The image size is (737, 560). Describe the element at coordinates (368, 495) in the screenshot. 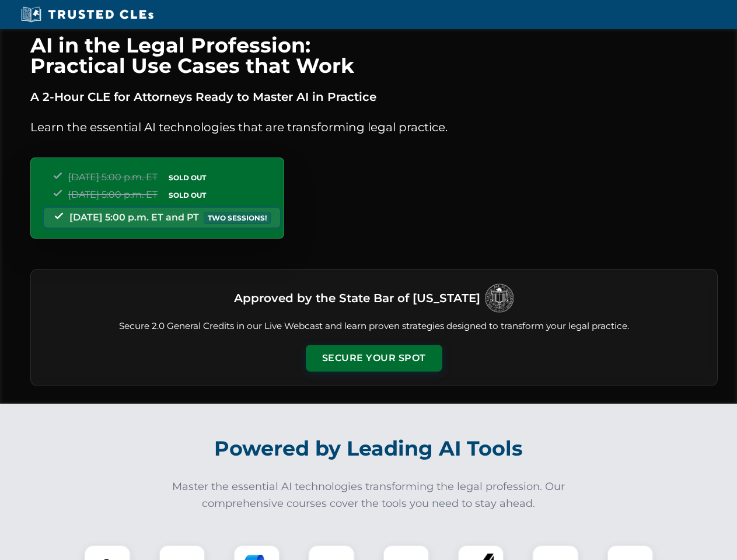

I see `p: Master the essential AI technologies transforming the legal profession. Our comprehensive courses...` at that location.